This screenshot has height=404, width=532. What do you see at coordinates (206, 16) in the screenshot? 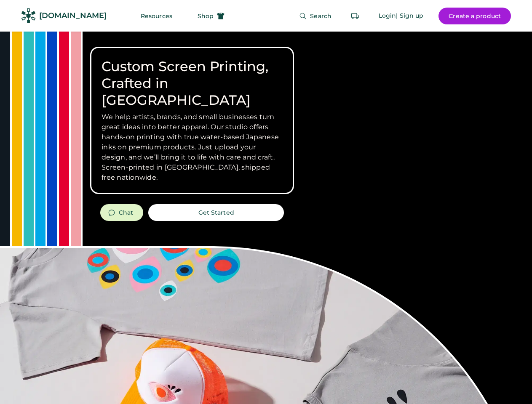
I see `span: Shop` at bounding box center [206, 16].